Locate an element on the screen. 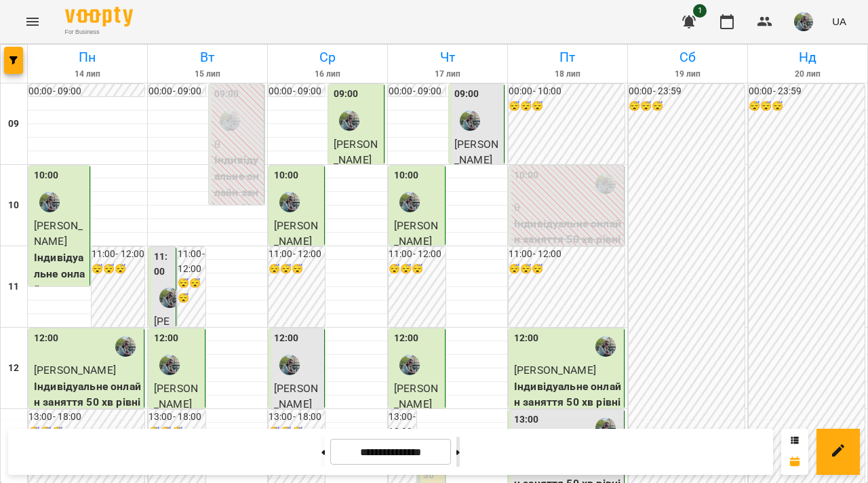 The height and width of the screenshot is (483, 868). h6: Нд is located at coordinates (808, 57).